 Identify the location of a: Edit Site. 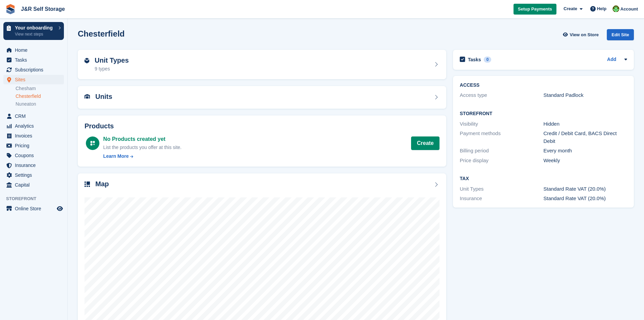
(620, 36).